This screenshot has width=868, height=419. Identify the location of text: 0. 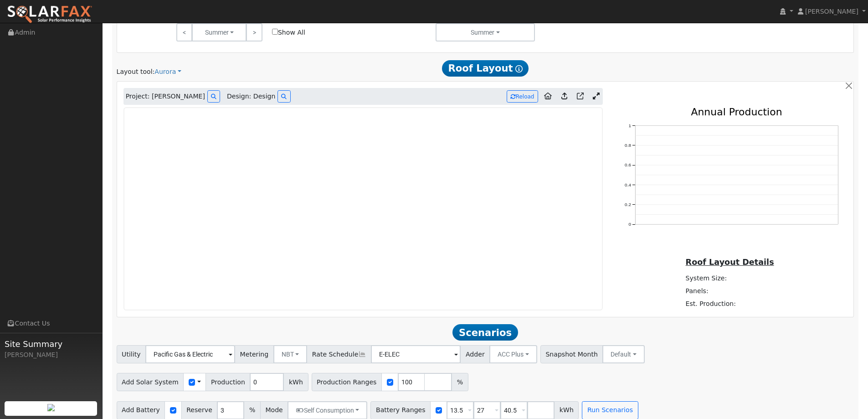
(630, 224).